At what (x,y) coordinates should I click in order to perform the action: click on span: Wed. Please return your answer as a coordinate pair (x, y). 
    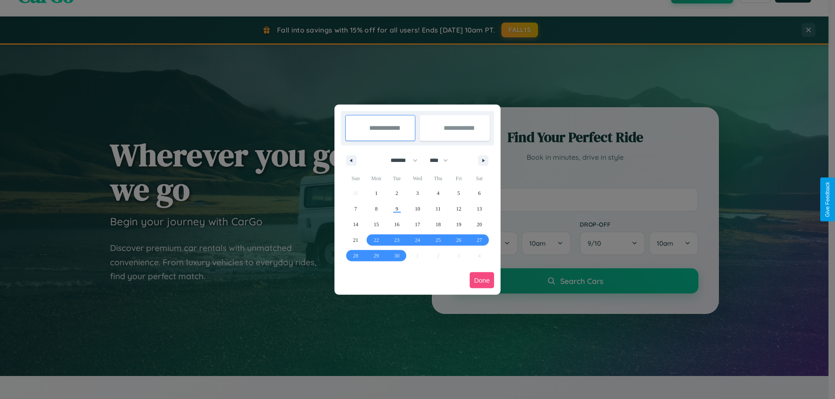
    Looking at the image, I should click on (417, 179).